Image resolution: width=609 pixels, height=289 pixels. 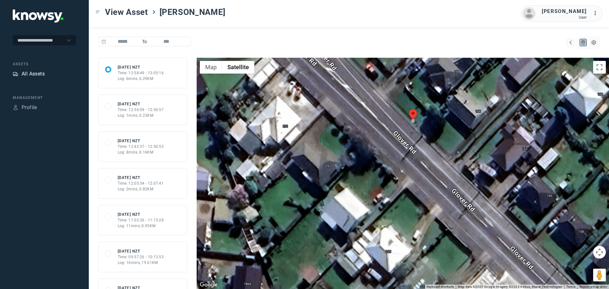 I want to click on a: Open this area in Google Maps (opens a new window), so click(x=209, y=285).